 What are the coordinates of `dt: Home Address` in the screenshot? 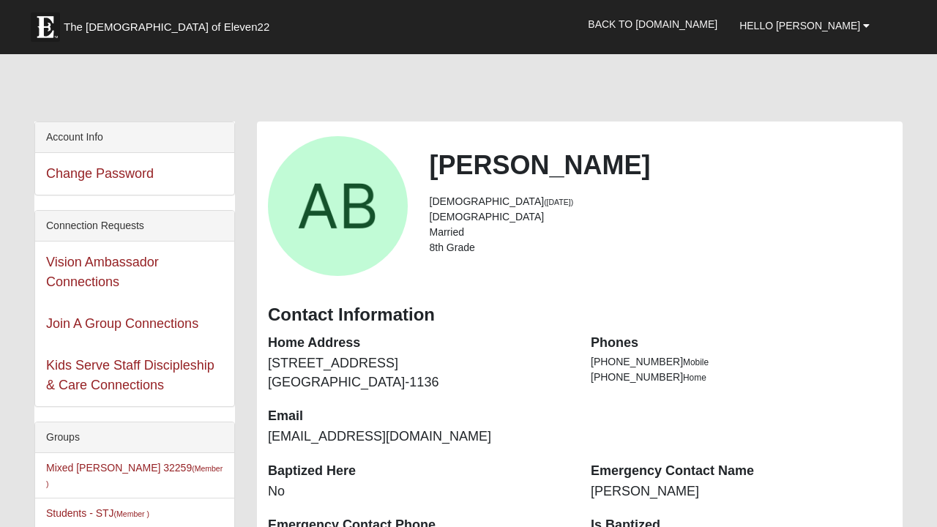 It's located at (418, 343).